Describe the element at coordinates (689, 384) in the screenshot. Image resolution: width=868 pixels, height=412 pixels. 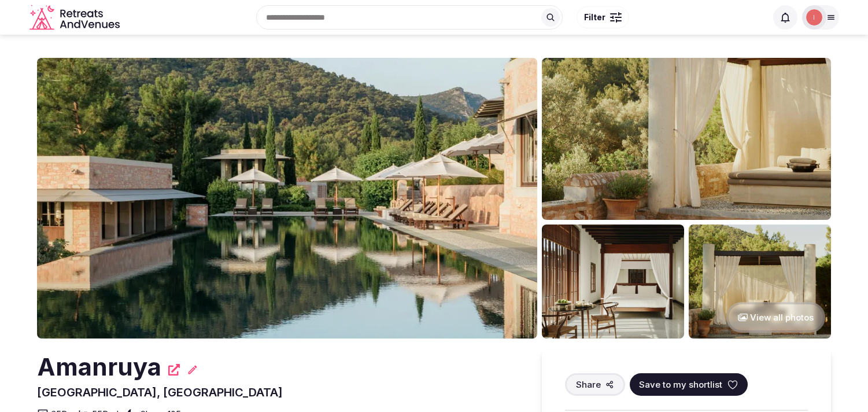
I see `button: Save to my shortlist` at that location.